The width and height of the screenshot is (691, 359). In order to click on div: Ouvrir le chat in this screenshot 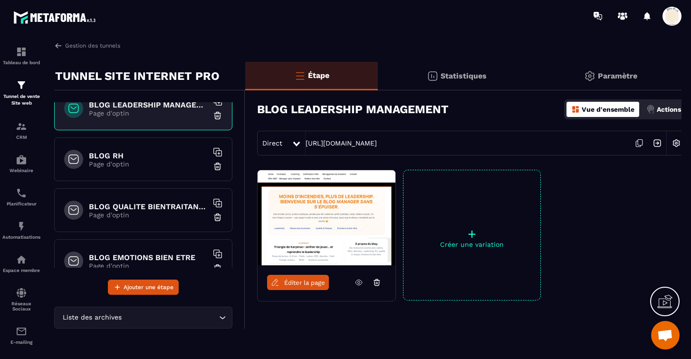, I will do `click(666, 335)`.